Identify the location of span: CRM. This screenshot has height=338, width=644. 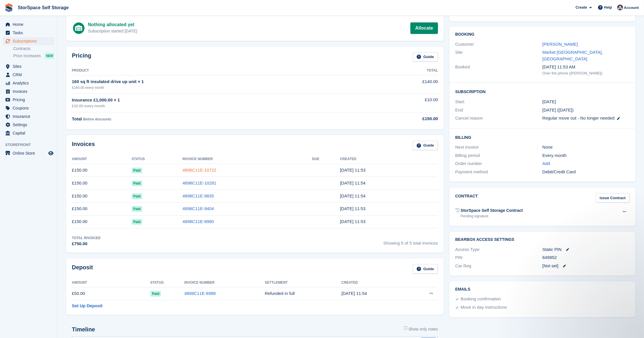
(30, 75).